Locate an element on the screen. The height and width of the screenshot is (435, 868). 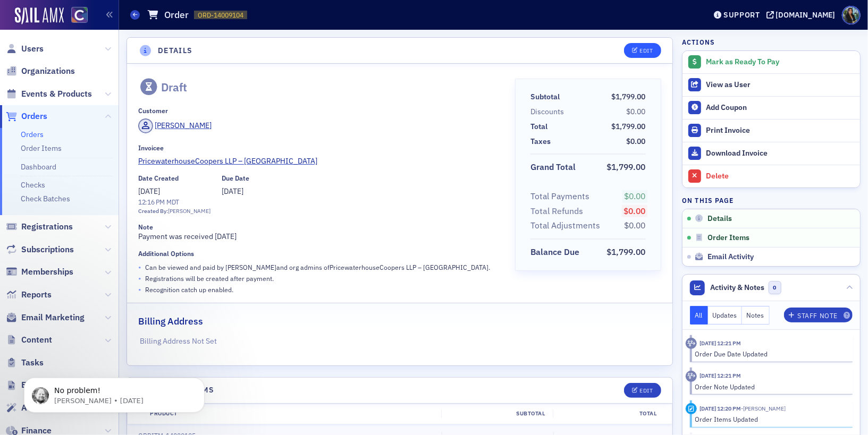
div: Activity is located at coordinates (691, 376).